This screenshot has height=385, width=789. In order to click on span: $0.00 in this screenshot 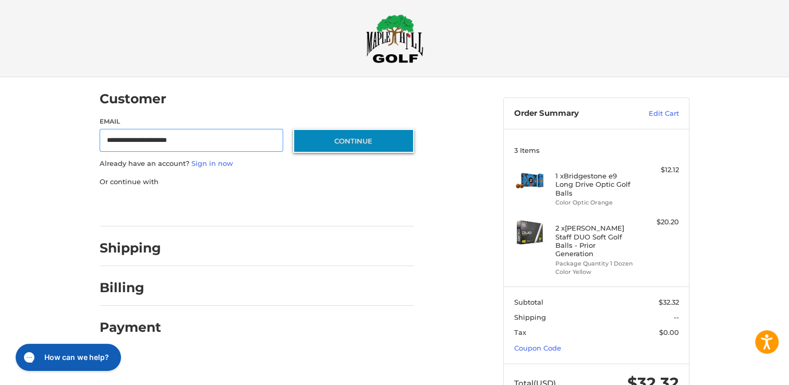, I will do `click(669, 332)`.